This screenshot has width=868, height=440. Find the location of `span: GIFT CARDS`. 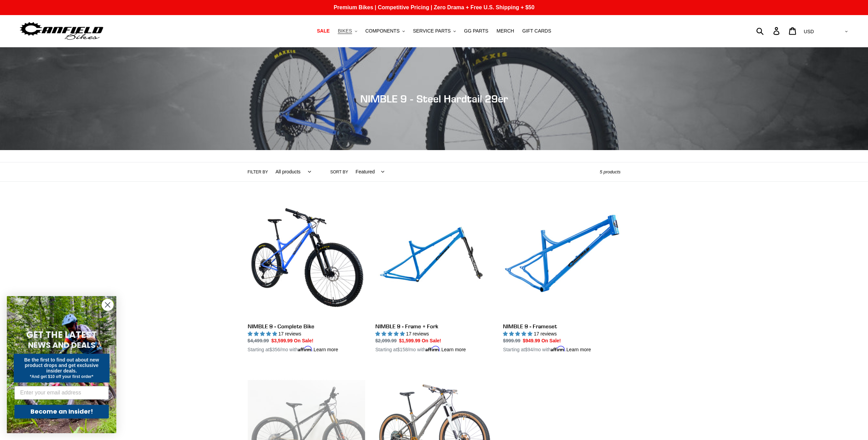

span: GIFT CARDS is located at coordinates (536, 31).